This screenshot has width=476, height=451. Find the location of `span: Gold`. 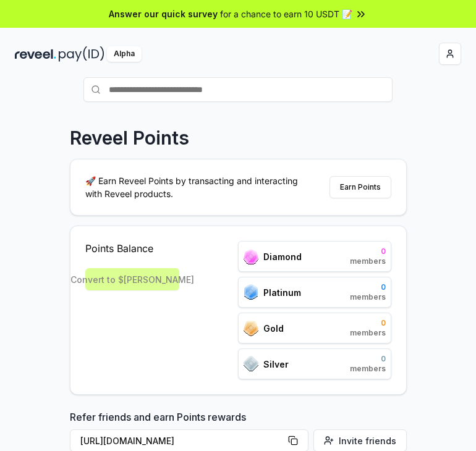

span: Gold is located at coordinates (274, 328).